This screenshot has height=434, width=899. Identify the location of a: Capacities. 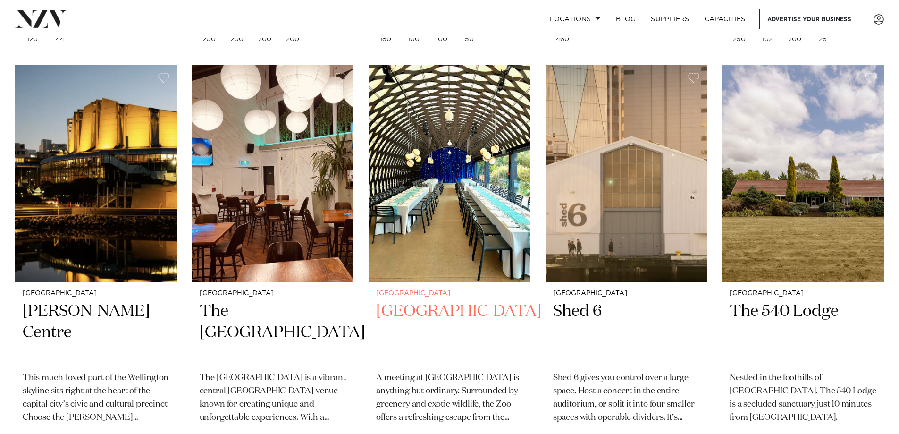
(725, 19).